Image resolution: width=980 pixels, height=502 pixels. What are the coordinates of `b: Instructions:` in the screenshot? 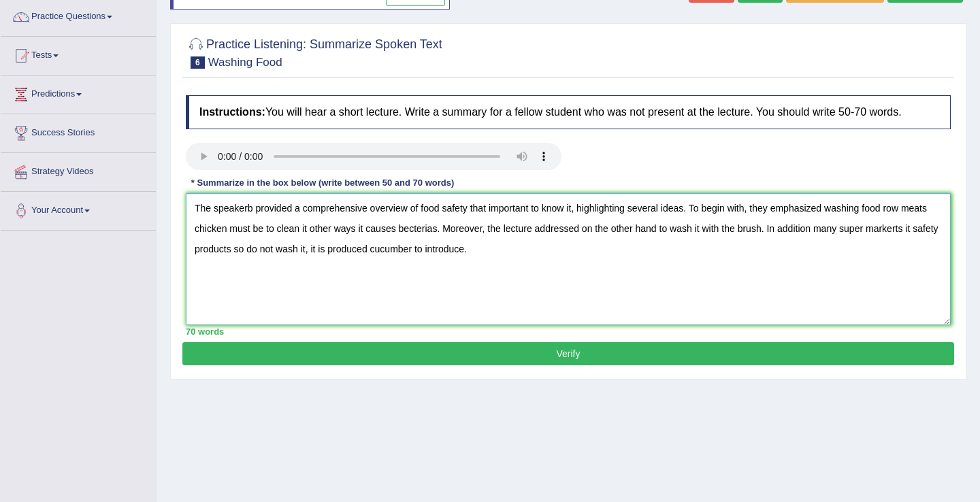 It's located at (232, 112).